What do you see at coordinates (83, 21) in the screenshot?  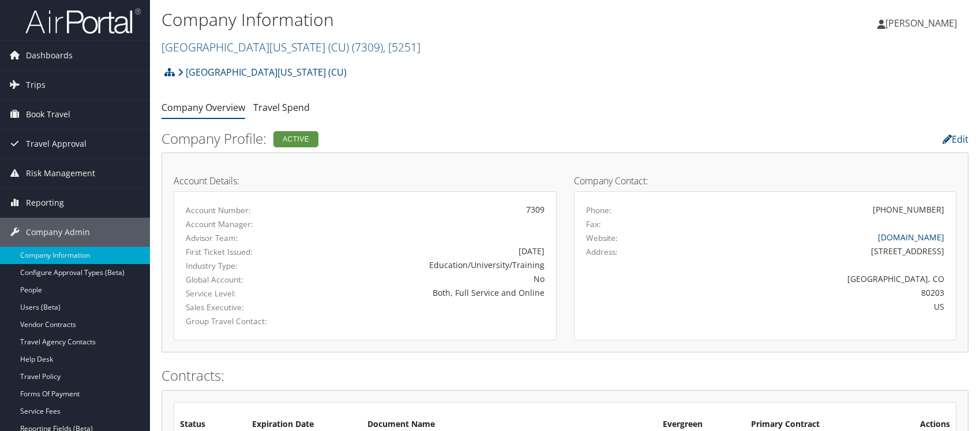 I see `img: airportal-logo.png` at bounding box center [83, 21].